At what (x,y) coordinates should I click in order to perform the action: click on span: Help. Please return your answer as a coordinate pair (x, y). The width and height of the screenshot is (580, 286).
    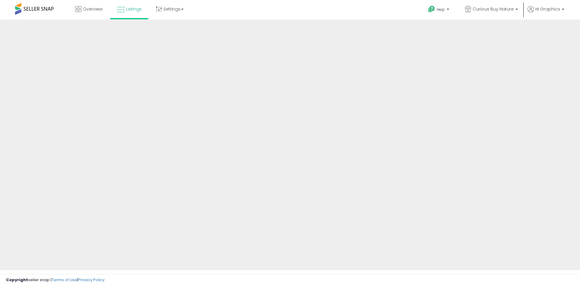
    Looking at the image, I should click on (441, 9).